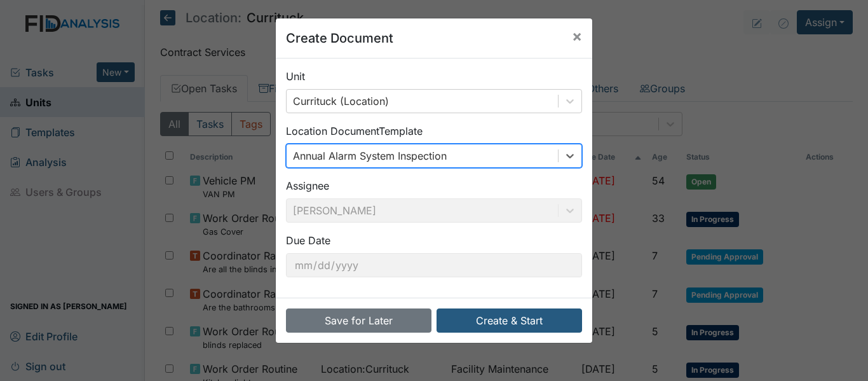 The image size is (868, 381). I want to click on button: Close, so click(577, 36).